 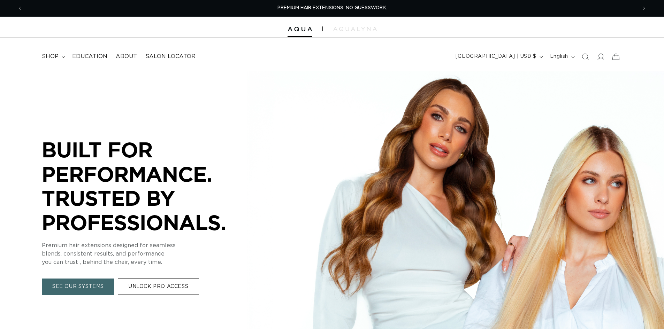 I want to click on a: UNLOCK PRO ACCESS, so click(x=158, y=287).